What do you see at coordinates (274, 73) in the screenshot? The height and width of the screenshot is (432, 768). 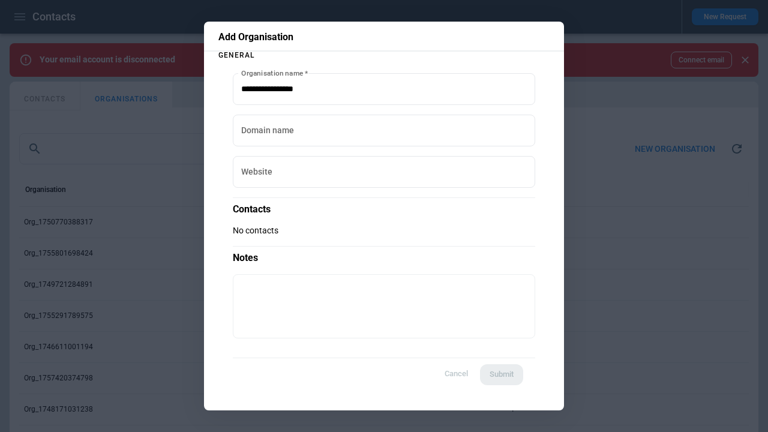 I see `label: Organisation name` at bounding box center [274, 73].